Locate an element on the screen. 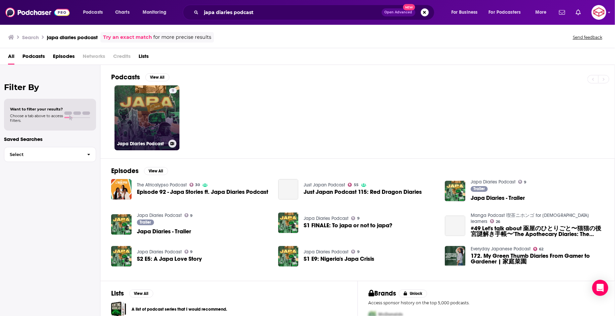 The image size is (615, 316). h3: Japa Diaries Podcast is located at coordinates (141, 144).